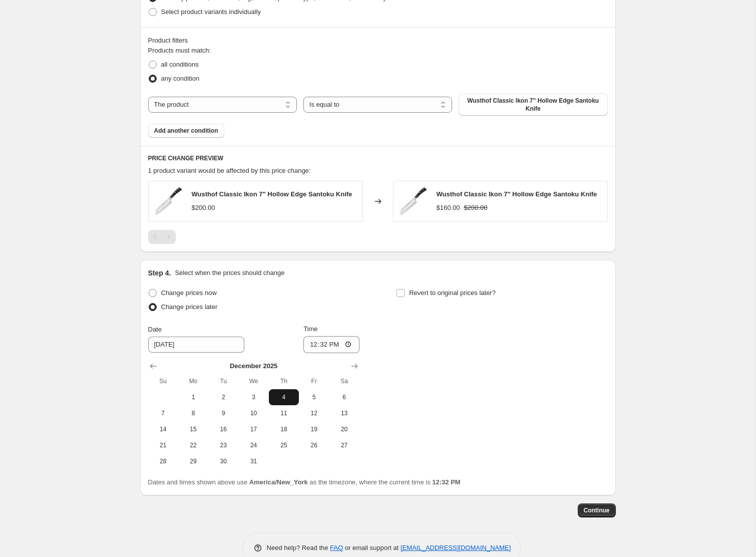  What do you see at coordinates (163, 462) in the screenshot?
I see `span: 28` at bounding box center [163, 462].